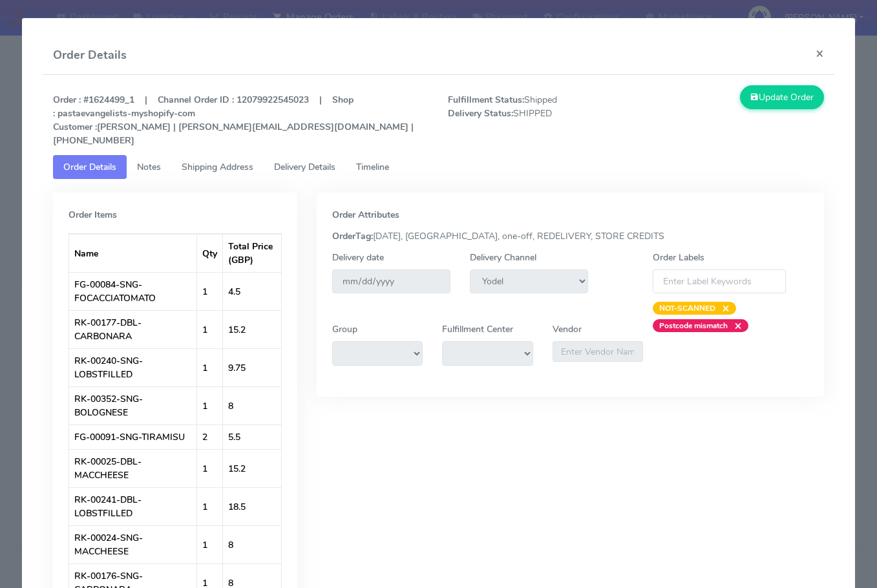  Describe the element at coordinates (133, 437) in the screenshot. I see `td: FG-00091-SNG-TIRAMISU` at that location.